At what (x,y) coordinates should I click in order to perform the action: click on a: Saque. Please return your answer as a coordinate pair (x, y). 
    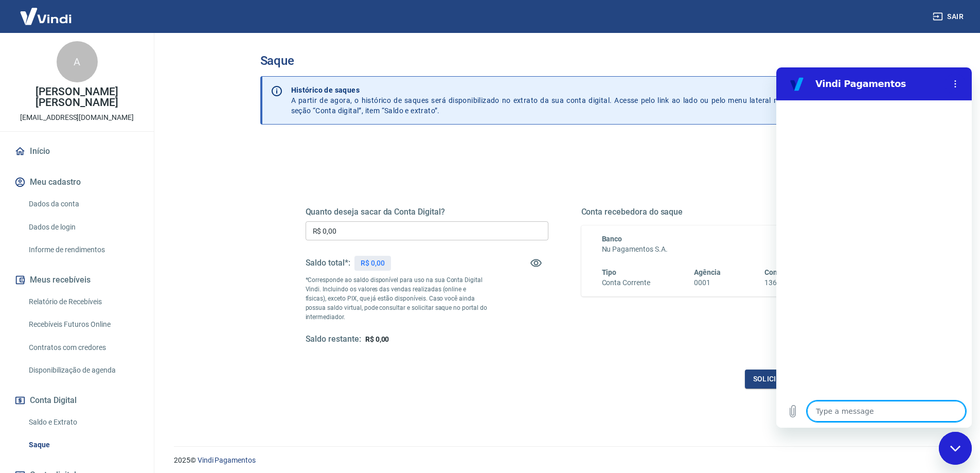
    Looking at the image, I should click on (83, 445).